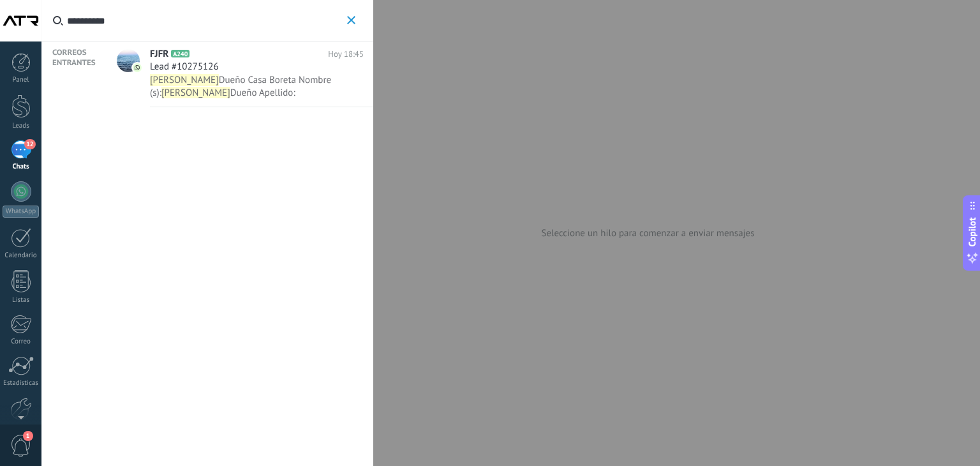 The height and width of the screenshot is (466, 980). I want to click on div: Panel, so click(21, 80).